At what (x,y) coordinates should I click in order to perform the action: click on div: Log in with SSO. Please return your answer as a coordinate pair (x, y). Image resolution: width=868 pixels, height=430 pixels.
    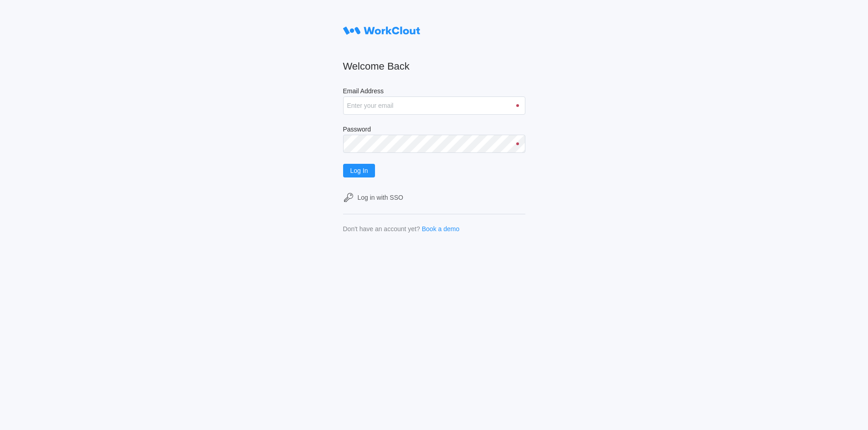
    Looking at the image, I should click on (381, 197).